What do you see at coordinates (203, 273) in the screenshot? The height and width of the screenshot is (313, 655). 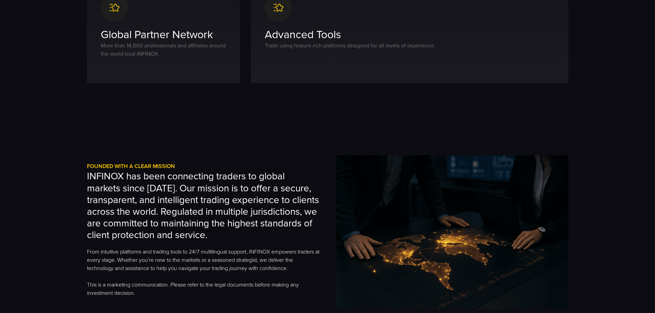 I see `p: From intuitive platforms and trading tools to 24/7 multilingual support, INFINOX empowers traders...` at bounding box center [203, 273].